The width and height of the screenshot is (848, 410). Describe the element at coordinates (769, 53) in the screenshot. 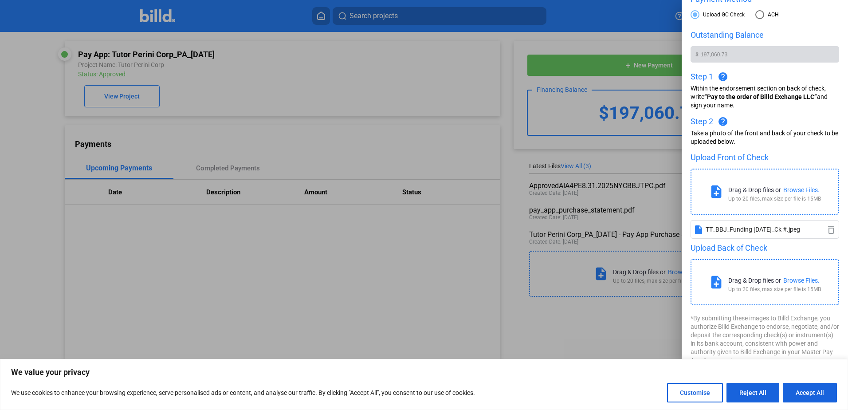

I see `input: 0.00` at that location.